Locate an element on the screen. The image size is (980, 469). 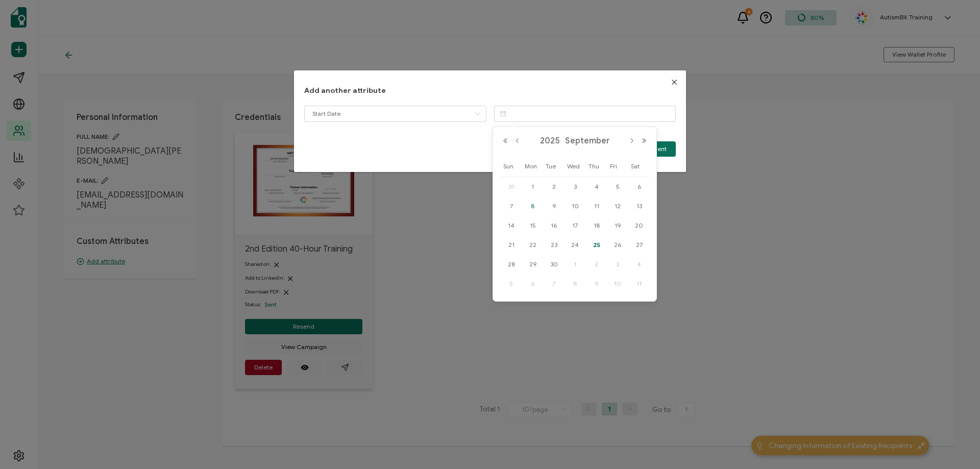
span: 19 is located at coordinates (617, 226).